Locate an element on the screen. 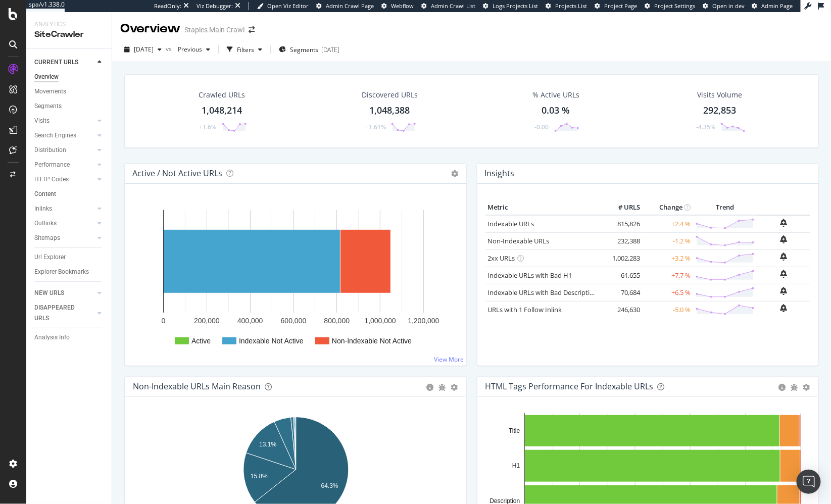 The height and width of the screenshot is (504, 831). td: +7.7 % is located at coordinates (668, 276).